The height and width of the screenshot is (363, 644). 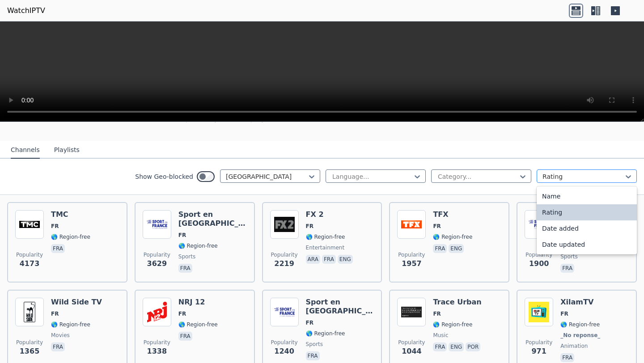 I want to click on img: Wild Side TV, so click(x=29, y=312).